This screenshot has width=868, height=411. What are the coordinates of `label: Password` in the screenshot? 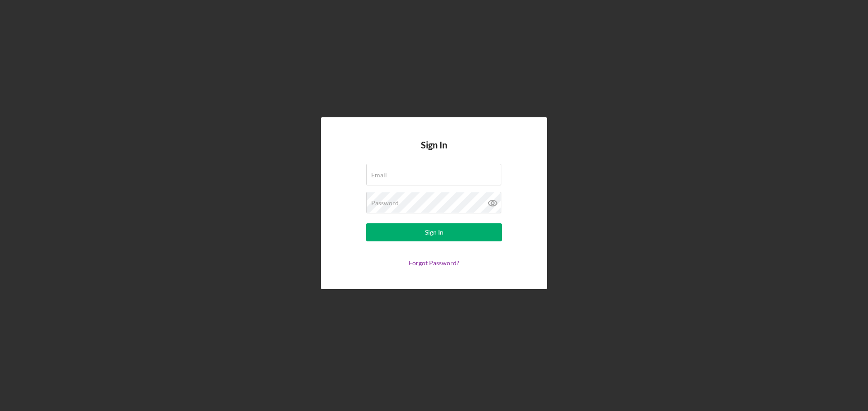 It's located at (385, 203).